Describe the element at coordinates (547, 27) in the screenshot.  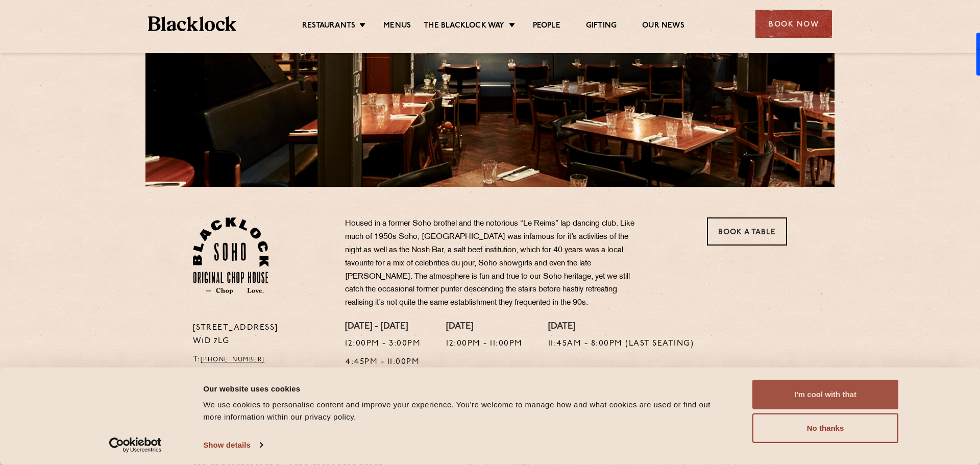
I see `a: People` at that location.